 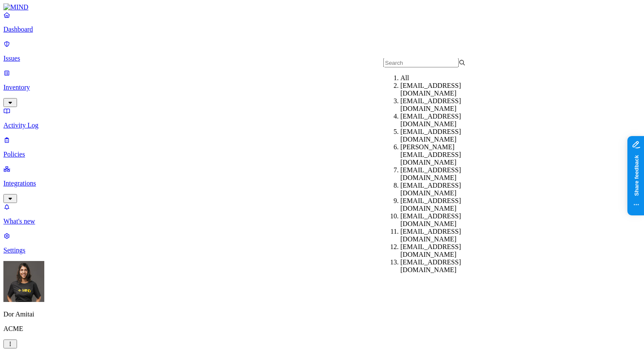 I want to click on div: All, so click(x=442, y=78).